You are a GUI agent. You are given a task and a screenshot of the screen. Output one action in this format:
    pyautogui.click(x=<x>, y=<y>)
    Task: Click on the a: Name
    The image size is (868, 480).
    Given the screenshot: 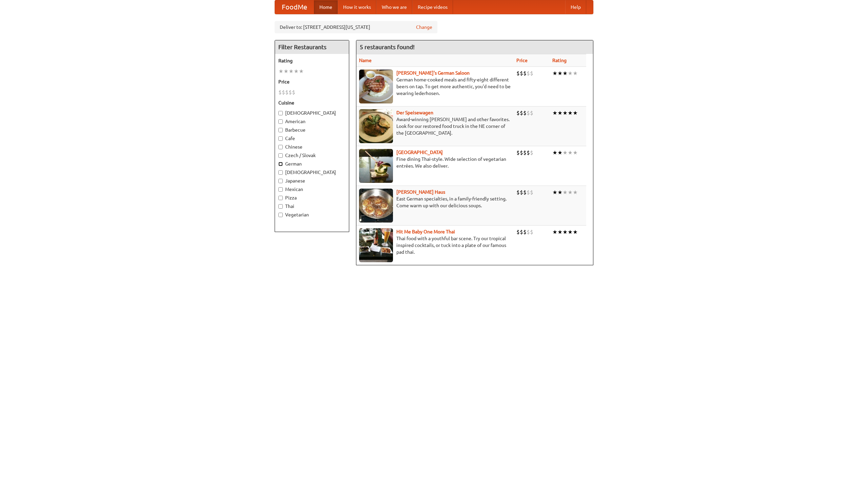 What is the action you would take?
    pyautogui.click(x=365, y=60)
    